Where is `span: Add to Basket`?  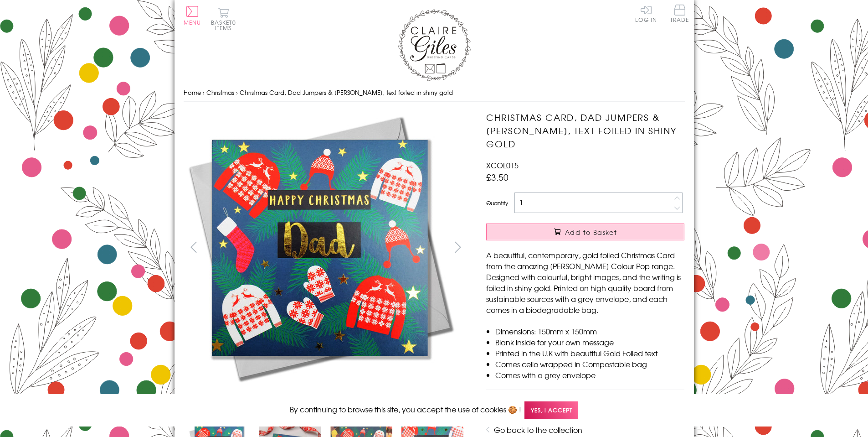
span: Add to Basket is located at coordinates (591, 232).